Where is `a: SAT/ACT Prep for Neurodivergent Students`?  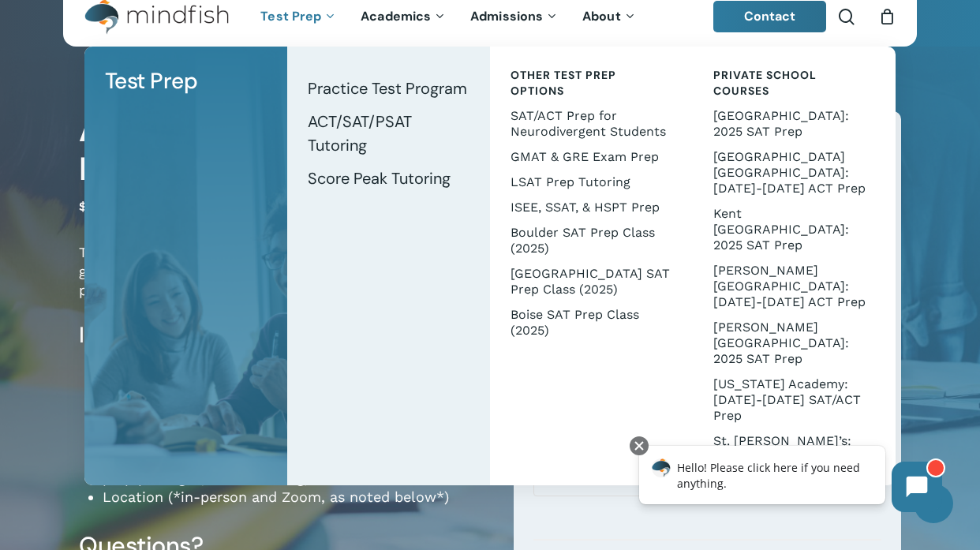 a: SAT/ACT Prep for Neurodivergent Students is located at coordinates (591, 124).